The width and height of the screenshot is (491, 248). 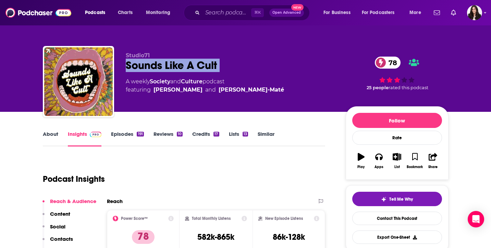 What do you see at coordinates (397, 218) in the screenshot?
I see `a: Contact This Podcast` at bounding box center [397, 218].